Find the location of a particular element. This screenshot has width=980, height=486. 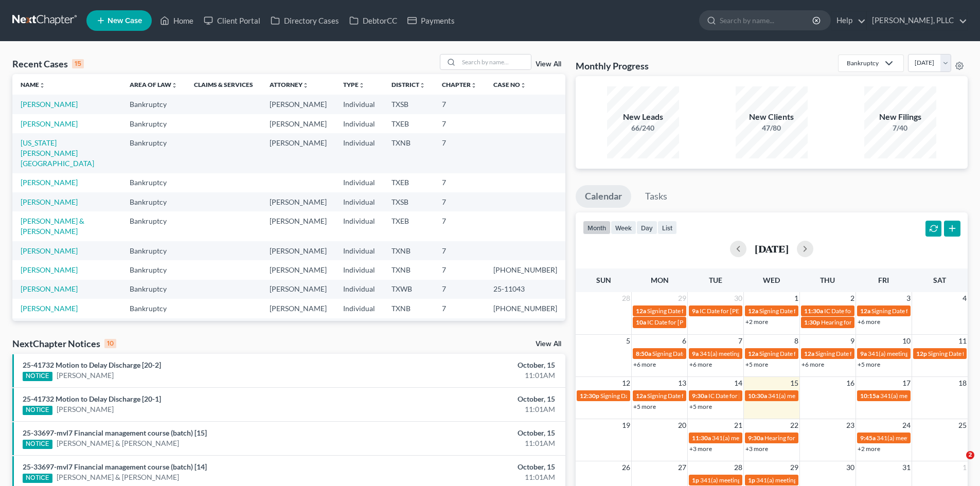

a: 25-33697-mvl7 Financial management course (batch) [15] is located at coordinates (115, 432).